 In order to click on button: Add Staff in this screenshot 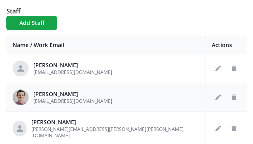, I will do `click(32, 23)`.